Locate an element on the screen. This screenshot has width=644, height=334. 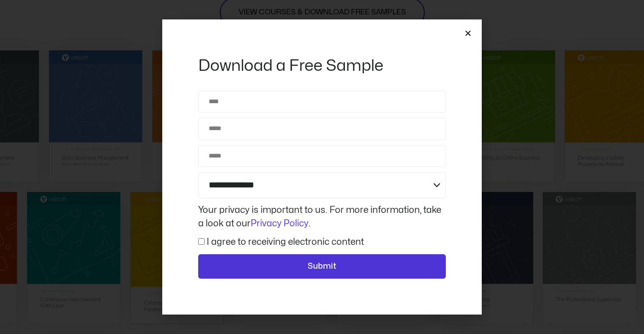
h2: Download a Free Sample is located at coordinates (322, 66).